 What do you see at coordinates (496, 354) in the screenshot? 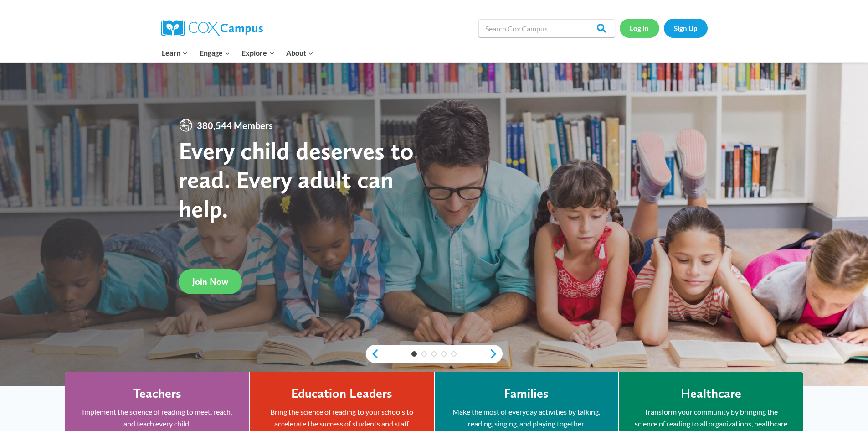
I see `a: next` at bounding box center [496, 354].